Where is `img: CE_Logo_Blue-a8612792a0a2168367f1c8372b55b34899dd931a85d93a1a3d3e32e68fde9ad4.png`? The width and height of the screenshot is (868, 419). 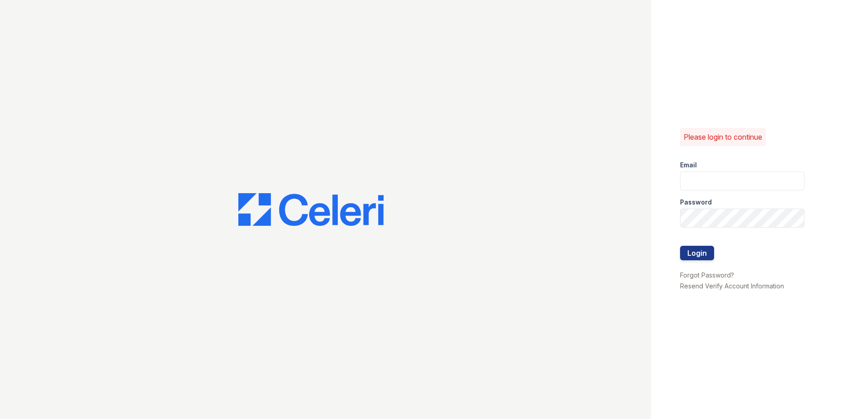
img: CE_Logo_Blue-a8612792a0a2168367f1c8372b55b34899dd931a85d93a1a3d3e32e68fde9ad4.png is located at coordinates (311, 210).